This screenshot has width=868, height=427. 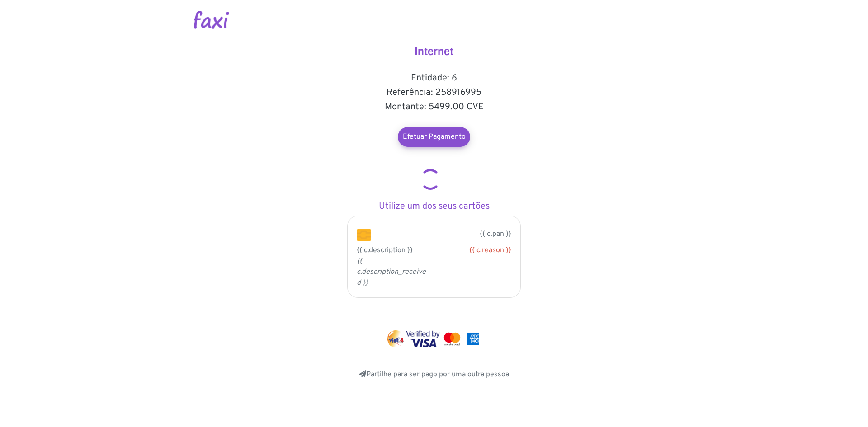 I want to click on img: chip.png, so click(x=364, y=235).